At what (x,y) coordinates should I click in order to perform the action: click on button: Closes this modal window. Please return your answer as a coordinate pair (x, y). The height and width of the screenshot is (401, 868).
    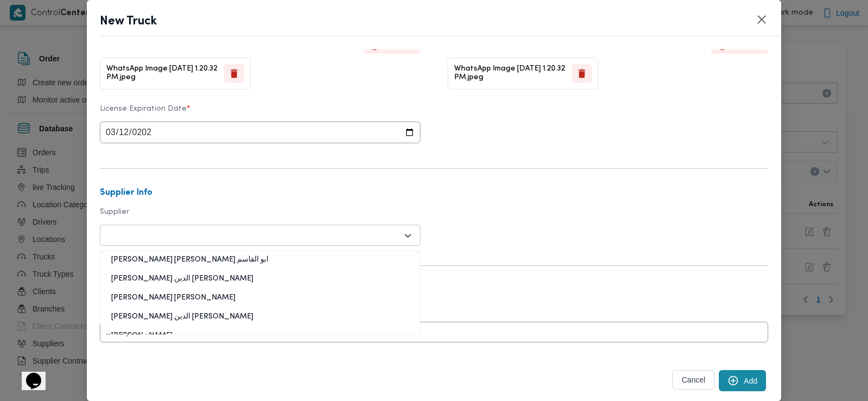
    Looking at the image, I should click on (762, 19).